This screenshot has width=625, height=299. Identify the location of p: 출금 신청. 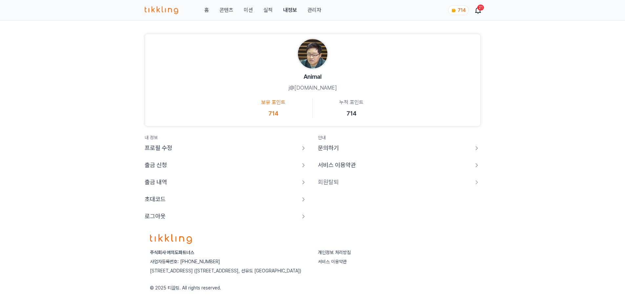
(156, 165).